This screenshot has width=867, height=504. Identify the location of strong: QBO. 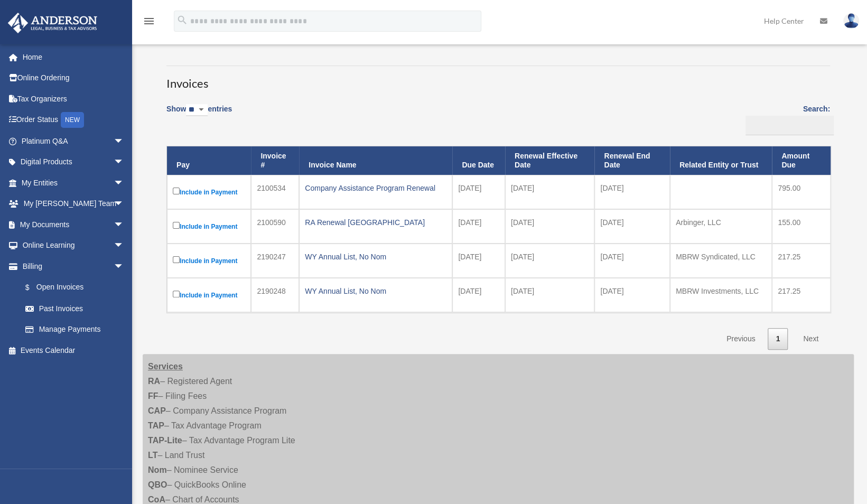
(158, 484).